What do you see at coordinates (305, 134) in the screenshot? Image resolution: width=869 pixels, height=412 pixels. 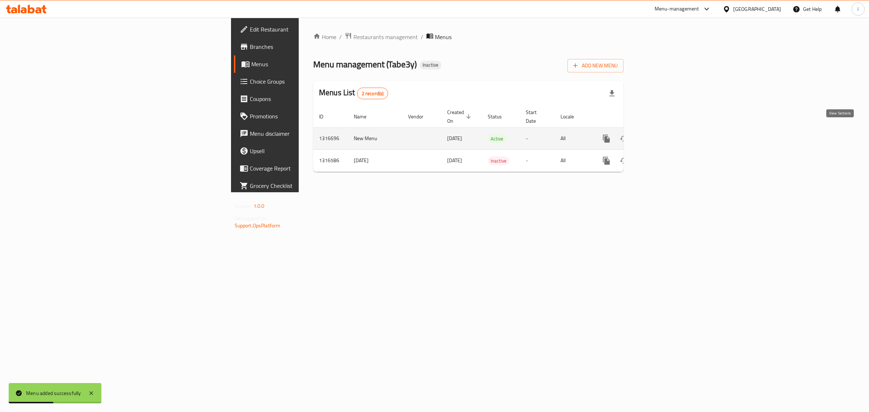 I see `a: Menu disclaimer` at bounding box center [305, 134].